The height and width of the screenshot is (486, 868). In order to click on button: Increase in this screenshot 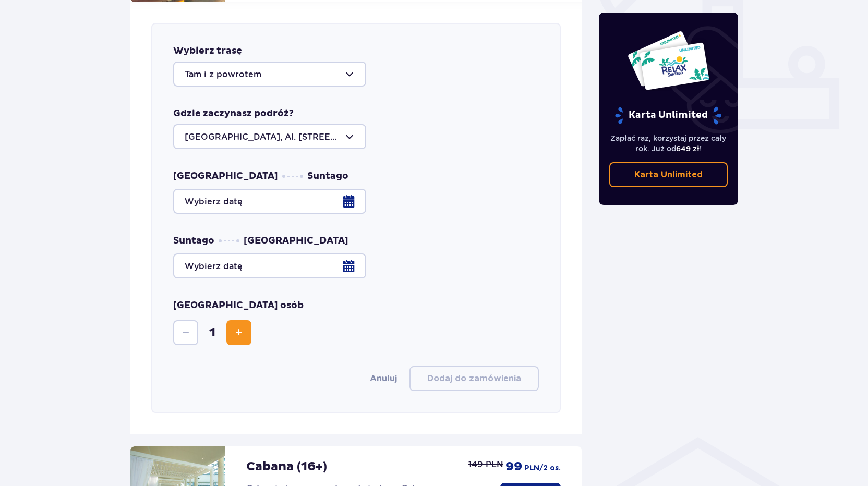, I will do `click(239, 333)`.